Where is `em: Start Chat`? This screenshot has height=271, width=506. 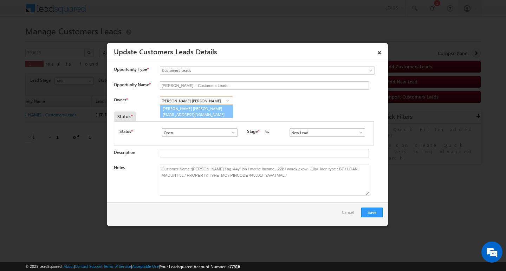 em: Start Chat is located at coordinates (111, 221).